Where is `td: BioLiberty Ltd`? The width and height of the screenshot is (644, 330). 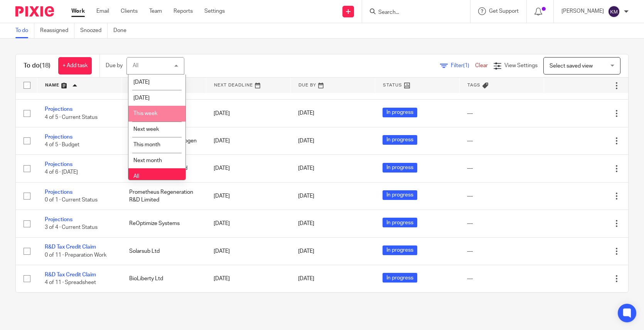
td: BioLiberty Ltd is located at coordinates (164, 279).